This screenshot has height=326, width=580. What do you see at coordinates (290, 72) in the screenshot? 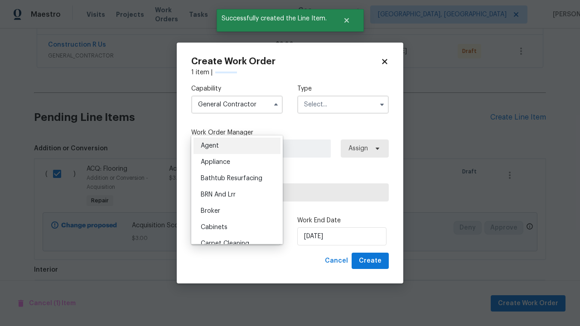
I see `div: 1 item |` at bounding box center [290, 72].